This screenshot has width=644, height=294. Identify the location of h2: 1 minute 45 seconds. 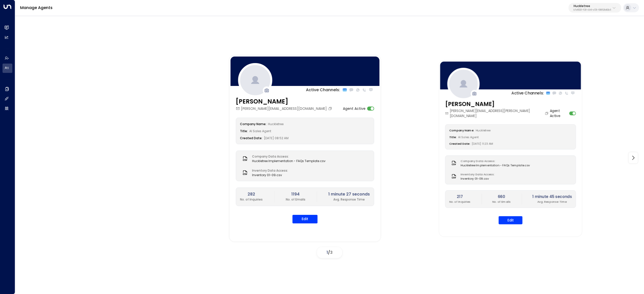
(552, 197).